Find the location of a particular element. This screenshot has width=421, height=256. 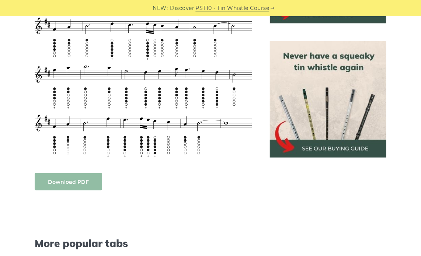

span: Discover is located at coordinates (183, 8).